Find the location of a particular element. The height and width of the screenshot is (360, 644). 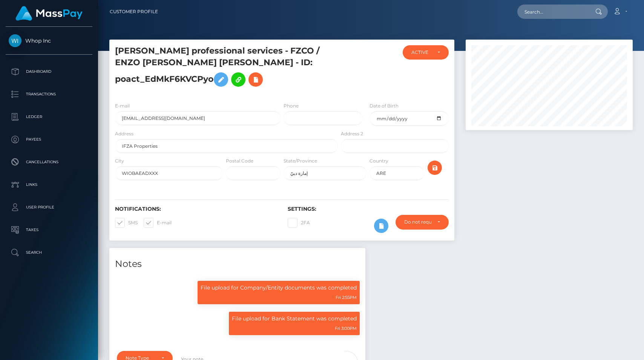

small: Fri 3:00PM is located at coordinates (346, 328).